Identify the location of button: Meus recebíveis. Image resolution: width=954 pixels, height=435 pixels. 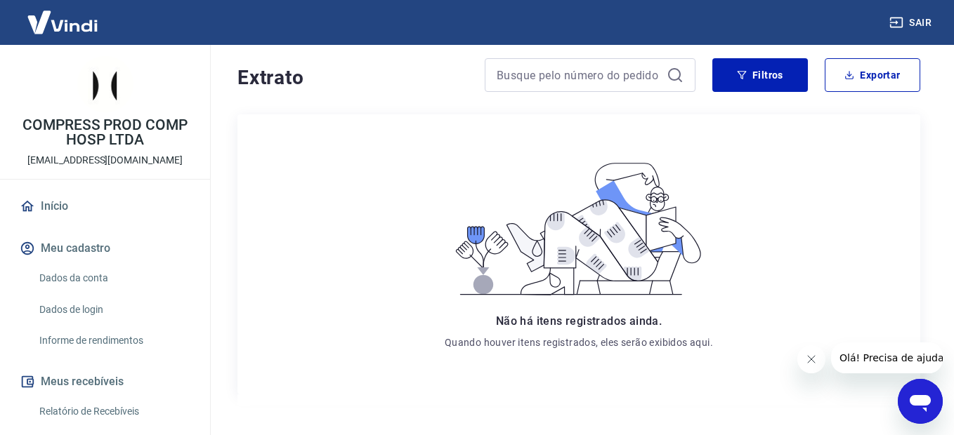
(105, 382).